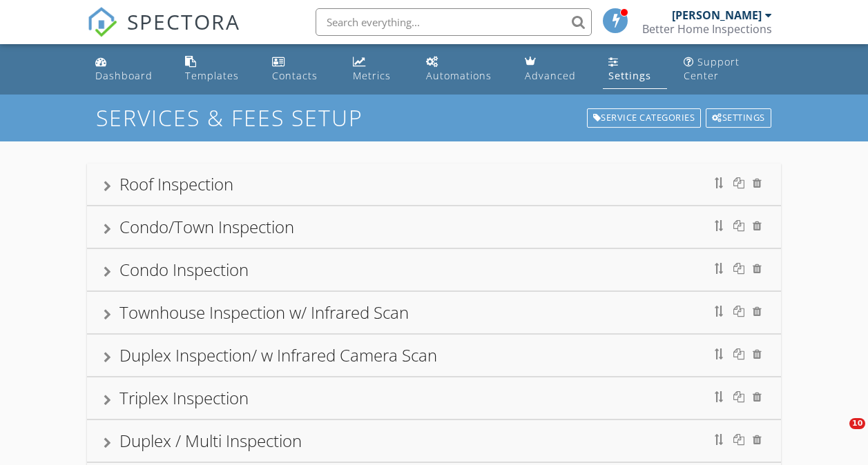 The image size is (868, 465). Describe the element at coordinates (183, 269) in the screenshot. I see `div: Condo Inspection` at that location.